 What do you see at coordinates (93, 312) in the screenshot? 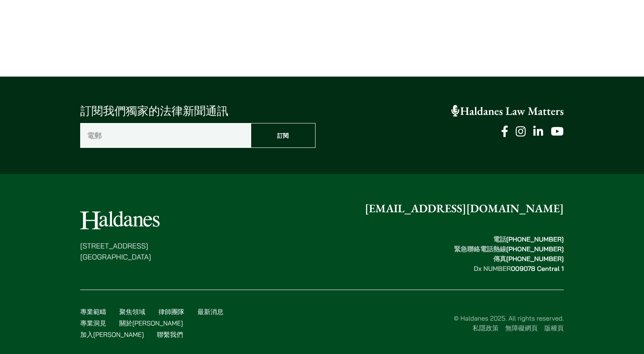
I see `a: 專業範疇` at bounding box center [93, 312].